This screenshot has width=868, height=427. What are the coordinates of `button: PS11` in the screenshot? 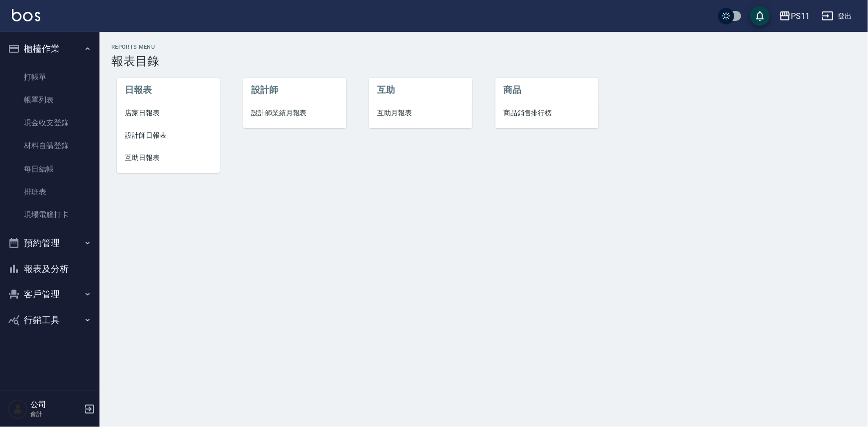 It's located at (795, 16).